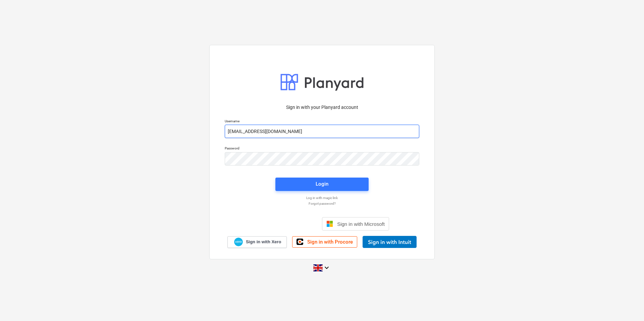 The height and width of the screenshot is (321, 644). Describe the element at coordinates (238, 242) in the screenshot. I see `img: Xero logo` at that location.